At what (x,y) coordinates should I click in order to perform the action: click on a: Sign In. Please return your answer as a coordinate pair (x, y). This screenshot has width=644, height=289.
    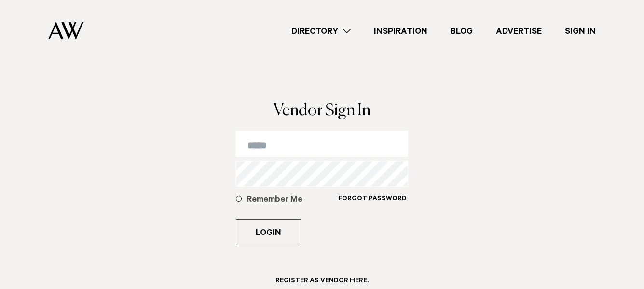
    Looking at the image, I should click on (580, 31).